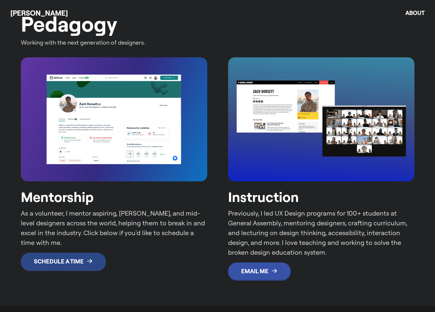 This screenshot has width=435, height=312. Describe the element at coordinates (69, 24) in the screenshot. I see `h2: Pedagogy` at that location.